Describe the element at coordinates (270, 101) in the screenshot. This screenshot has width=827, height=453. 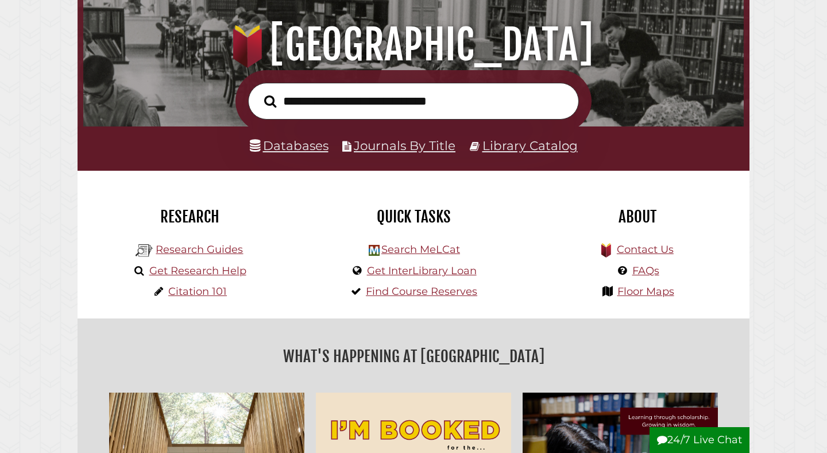
I see `button: Search` at that location.